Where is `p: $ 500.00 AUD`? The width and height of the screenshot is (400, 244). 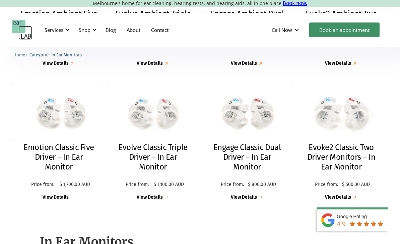
p: $ 500.00 AUD is located at coordinates (356, 184).